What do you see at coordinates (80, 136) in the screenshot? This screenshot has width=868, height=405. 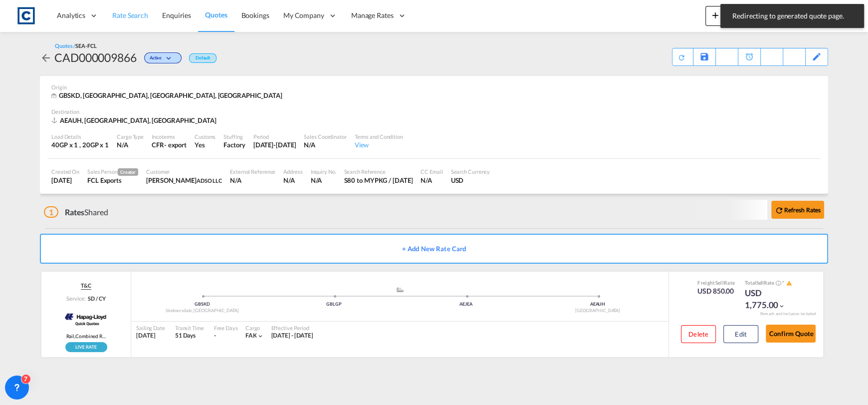 I see `div: Load Details` at bounding box center [80, 136].